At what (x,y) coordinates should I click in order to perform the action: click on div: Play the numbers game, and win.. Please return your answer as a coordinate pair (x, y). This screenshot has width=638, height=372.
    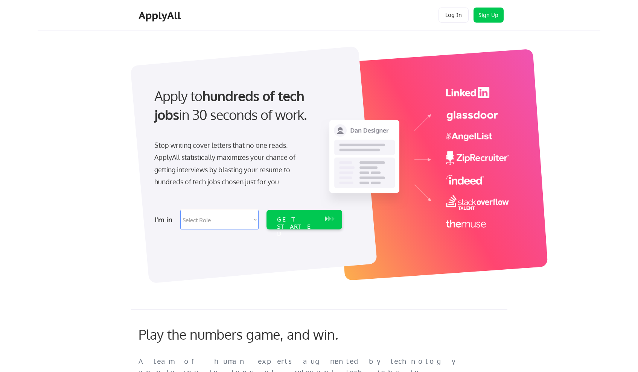
    Looking at the image, I should click on (255, 334).